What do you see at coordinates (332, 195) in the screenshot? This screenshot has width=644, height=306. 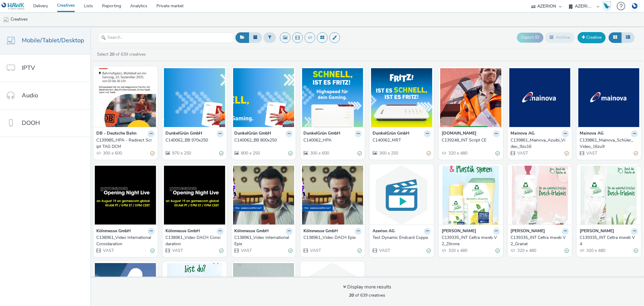 I see `img: C138961_Video DACH Epix visual` at bounding box center [332, 195].